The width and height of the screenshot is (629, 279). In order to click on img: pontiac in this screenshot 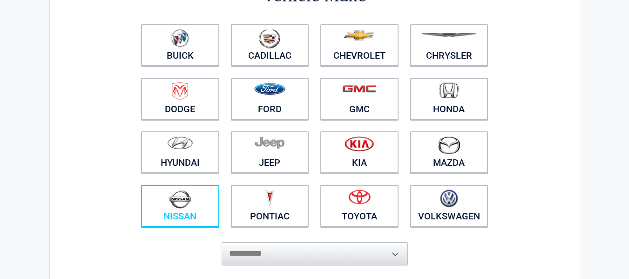, I will do `click(270, 198)`.